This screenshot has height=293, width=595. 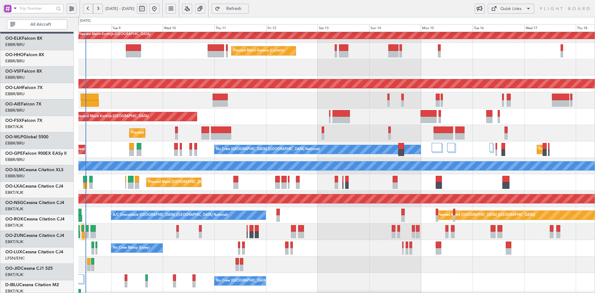 What do you see at coordinates (147, 133) in the screenshot?
I see `div: Planned Maint Liege` at bounding box center [147, 133].